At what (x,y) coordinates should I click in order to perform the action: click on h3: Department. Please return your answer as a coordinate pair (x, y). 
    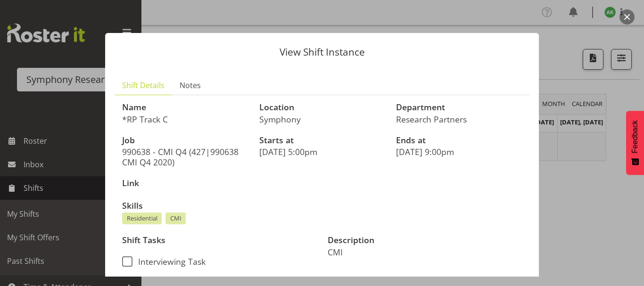
    Looking at the image, I should click on (459, 107).